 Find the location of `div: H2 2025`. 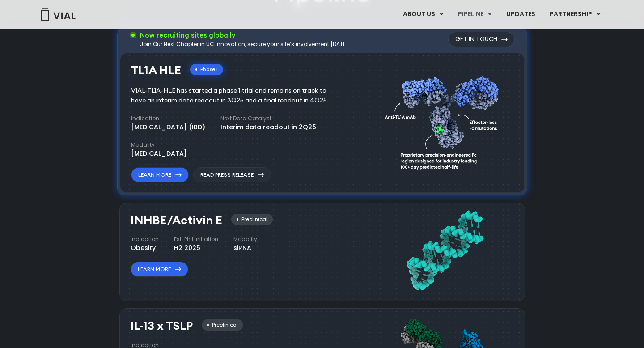

div: H2 2025 is located at coordinates (196, 248).